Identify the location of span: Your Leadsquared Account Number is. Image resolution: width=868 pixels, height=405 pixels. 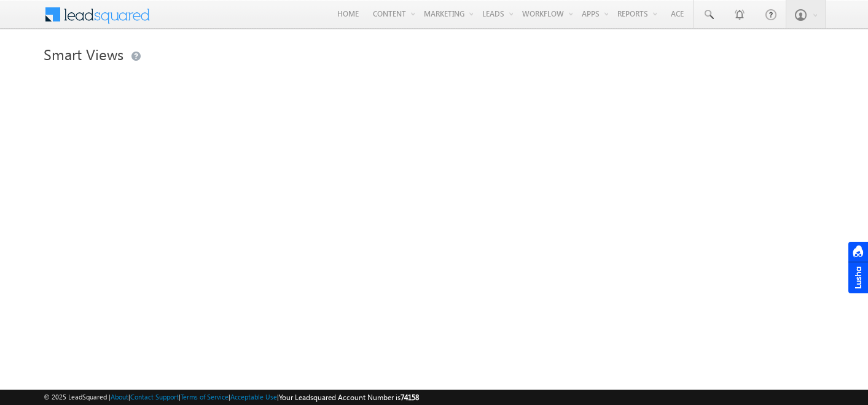
(349, 397).